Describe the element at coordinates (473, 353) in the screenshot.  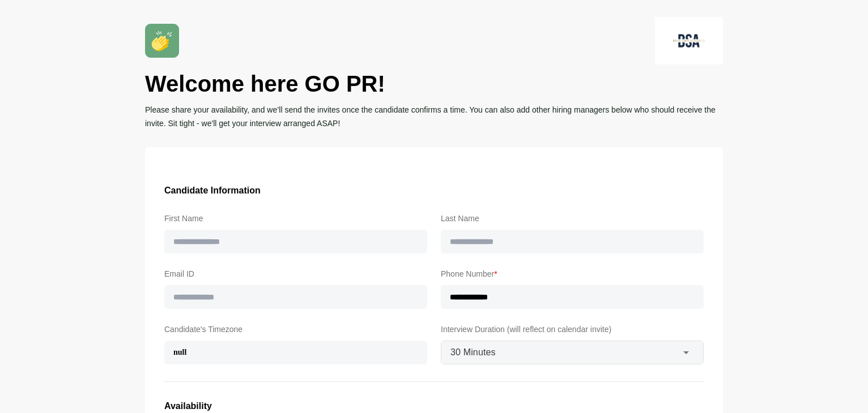
I see `span: 30 Minutes` at that location.